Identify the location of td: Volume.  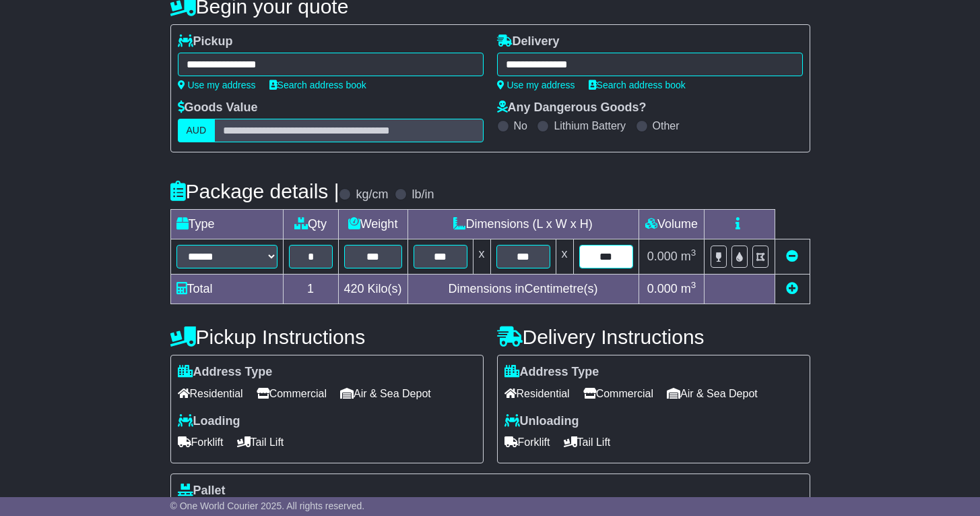
(672, 224).